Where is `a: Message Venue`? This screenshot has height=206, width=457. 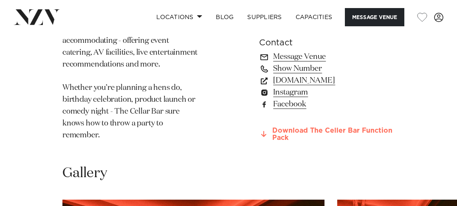
a: Message Venue is located at coordinates (326, 57).